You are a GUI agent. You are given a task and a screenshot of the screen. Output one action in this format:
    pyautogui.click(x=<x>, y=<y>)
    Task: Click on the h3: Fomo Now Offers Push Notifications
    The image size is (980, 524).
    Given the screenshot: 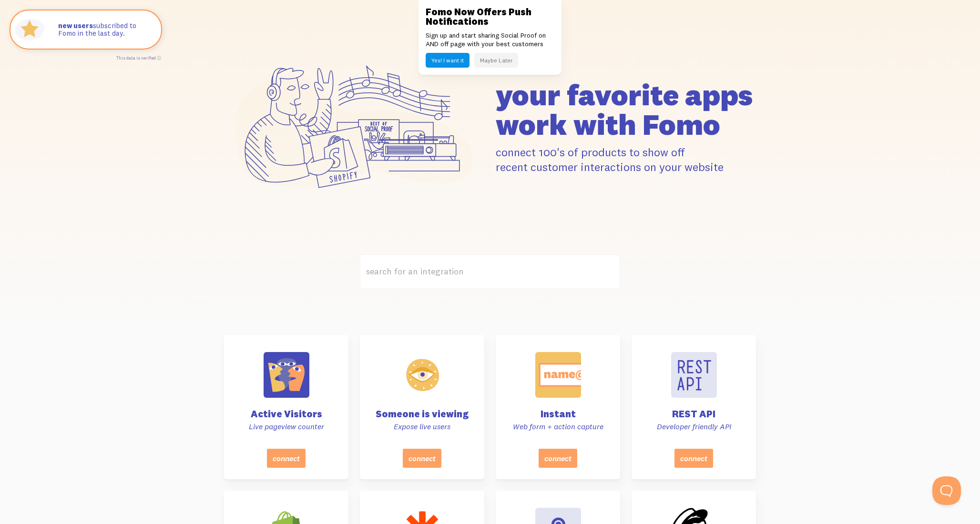 What is the action you would take?
    pyautogui.click(x=490, y=16)
    